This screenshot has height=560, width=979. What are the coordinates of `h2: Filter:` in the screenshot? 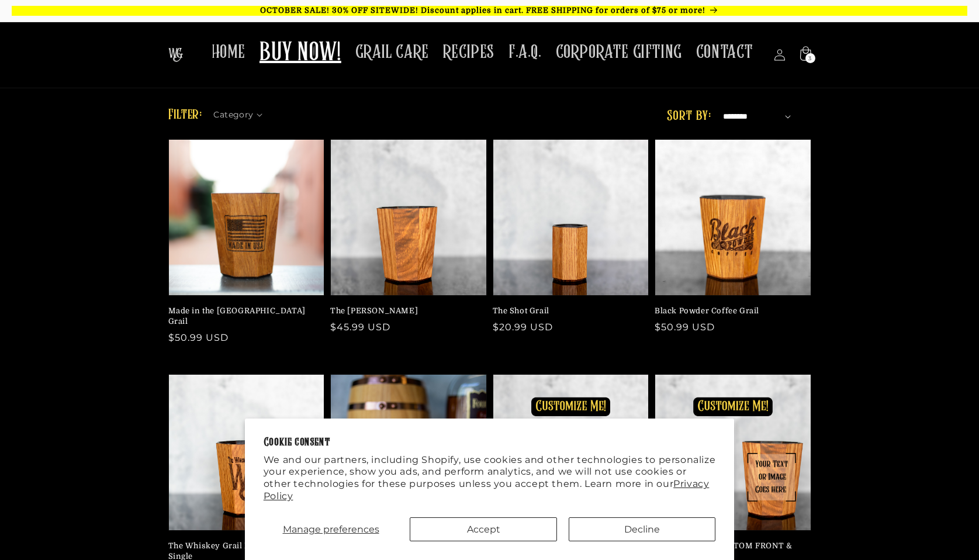 It's located at (185, 115).